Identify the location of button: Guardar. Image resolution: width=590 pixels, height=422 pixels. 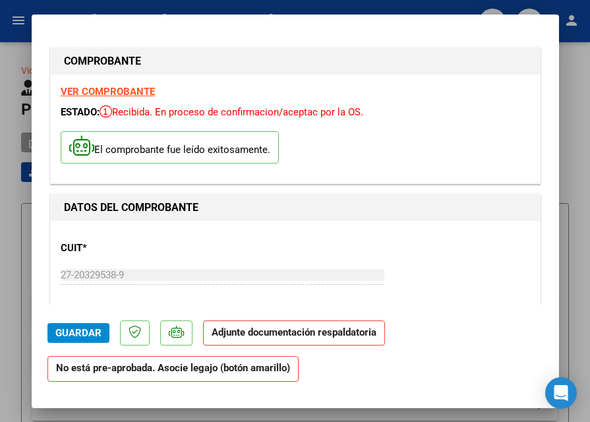
(79, 333).